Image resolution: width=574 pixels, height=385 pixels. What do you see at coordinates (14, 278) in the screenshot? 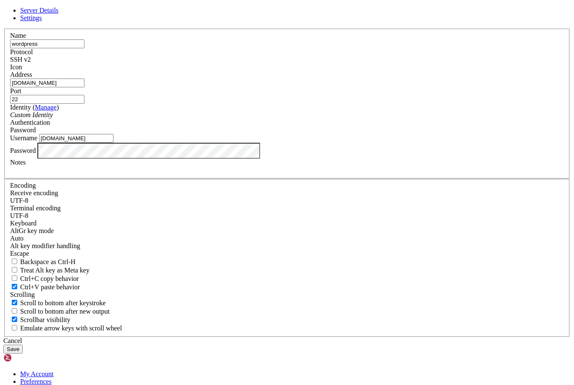
I see `input: Ctrl+C copy behavior` at bounding box center [14, 278].